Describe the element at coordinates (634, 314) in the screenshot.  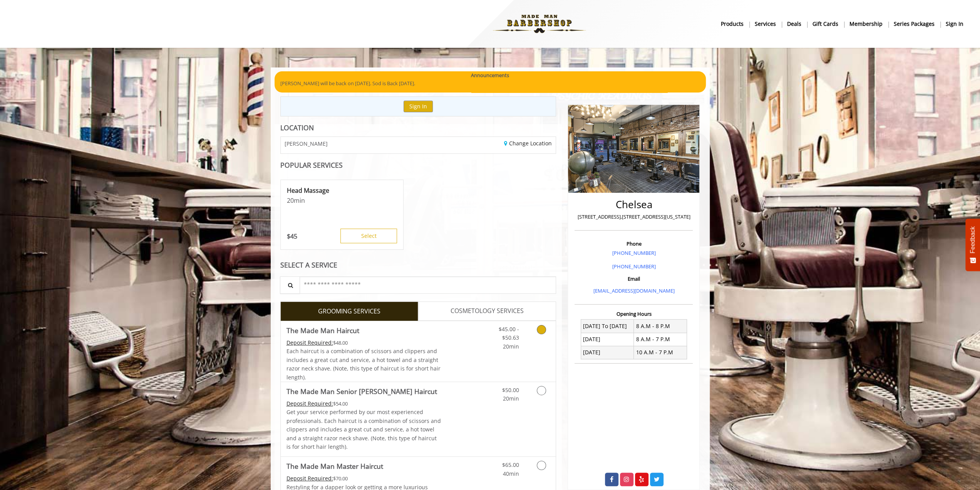
I see `h3: Opening Hours` at that location.